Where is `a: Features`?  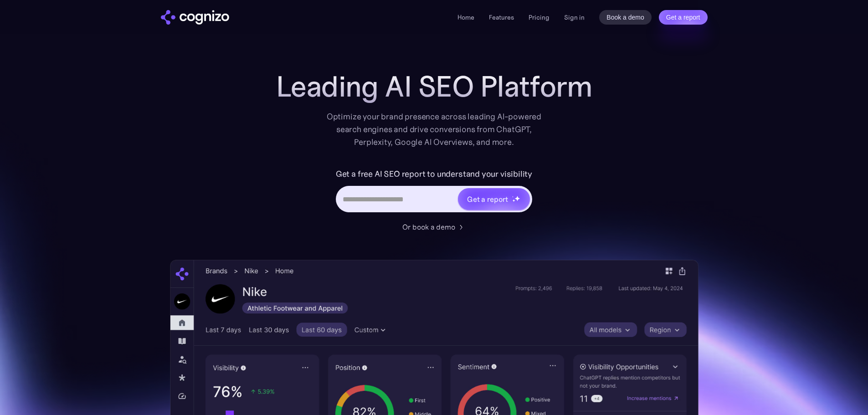
a: Features is located at coordinates (501, 17).